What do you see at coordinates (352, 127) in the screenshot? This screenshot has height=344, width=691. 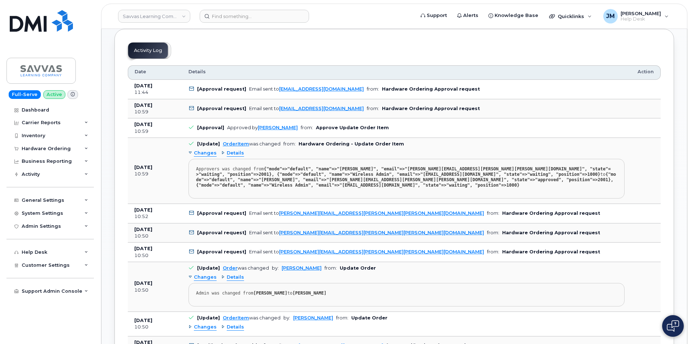 I see `b: Approve Update Order Item` at bounding box center [352, 127].